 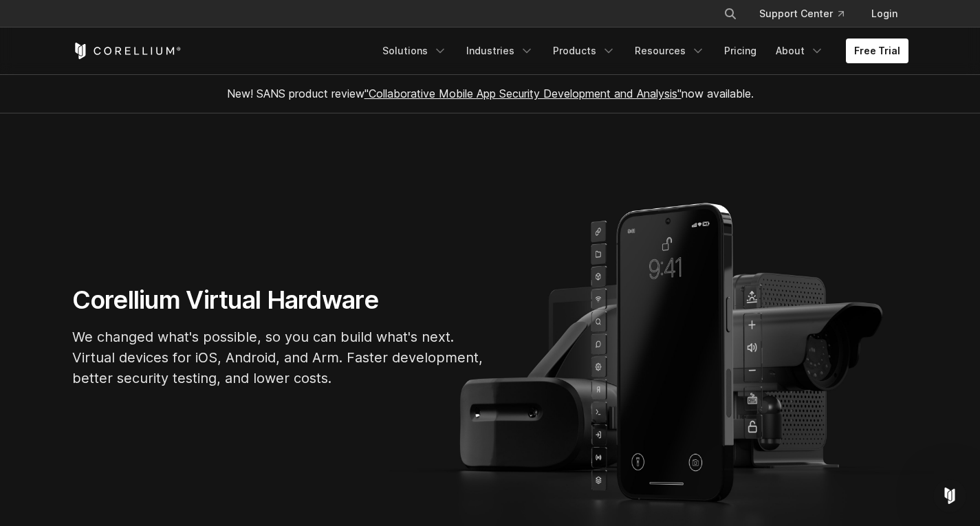 What do you see at coordinates (801, 14) in the screenshot?
I see `a: Support Center` at bounding box center [801, 14].